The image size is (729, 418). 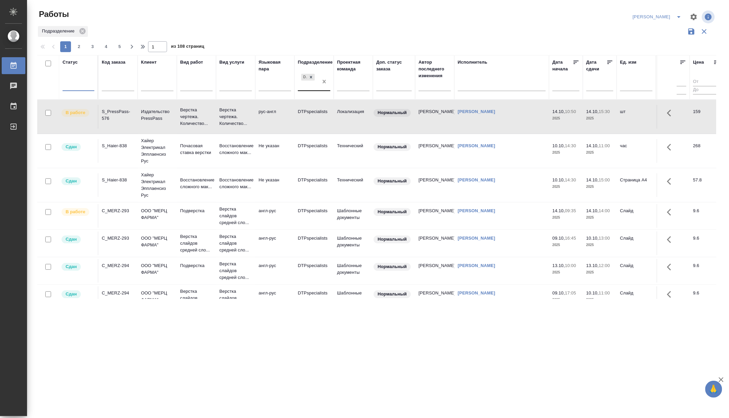 What do you see at coordinates (709, 17) in the screenshot?
I see `span: Посмотреть информацию` at bounding box center [709, 17].